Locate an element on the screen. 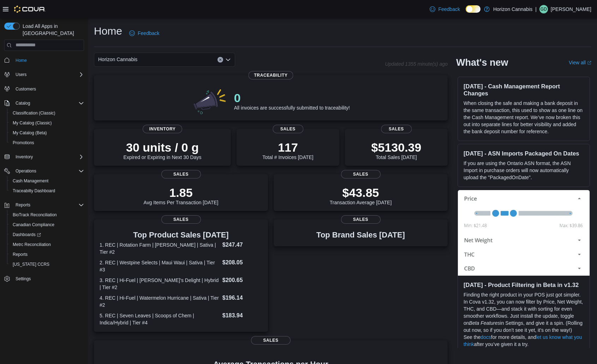 This screenshot has height=364, width=597. span: My Catalog (Beta) is located at coordinates (47, 133).